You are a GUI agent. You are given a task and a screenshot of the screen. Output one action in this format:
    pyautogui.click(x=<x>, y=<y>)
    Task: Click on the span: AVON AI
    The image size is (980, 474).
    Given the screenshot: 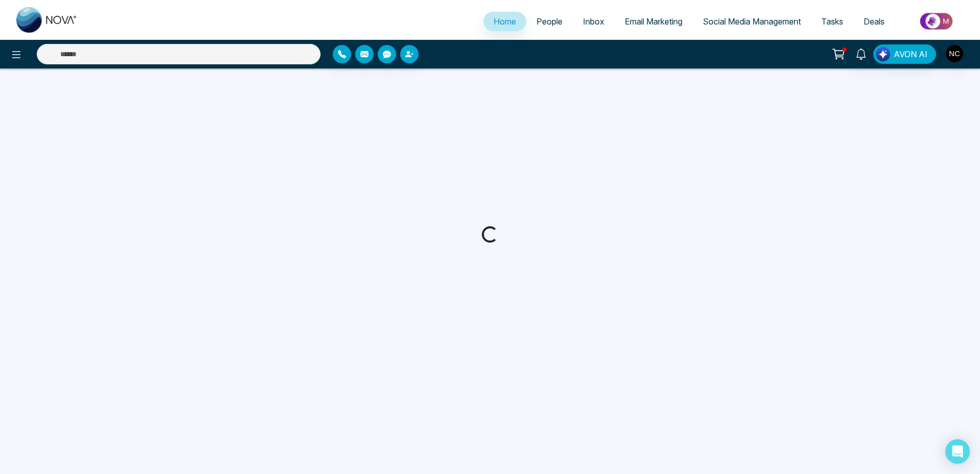 What is the action you would take?
    pyautogui.click(x=911, y=54)
    